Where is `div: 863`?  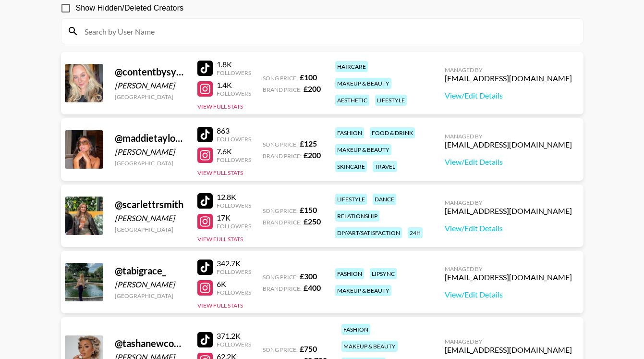
div: 863 is located at coordinates (234, 131).